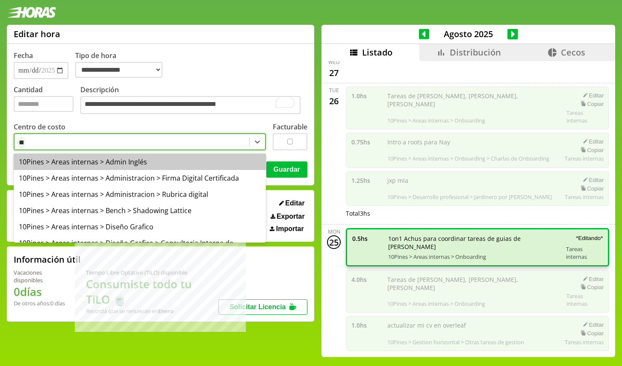 Image resolution: width=622 pixels, height=366 pixels. What do you see at coordinates (334, 73) in the screenshot?
I see `div: 27` at bounding box center [334, 73].